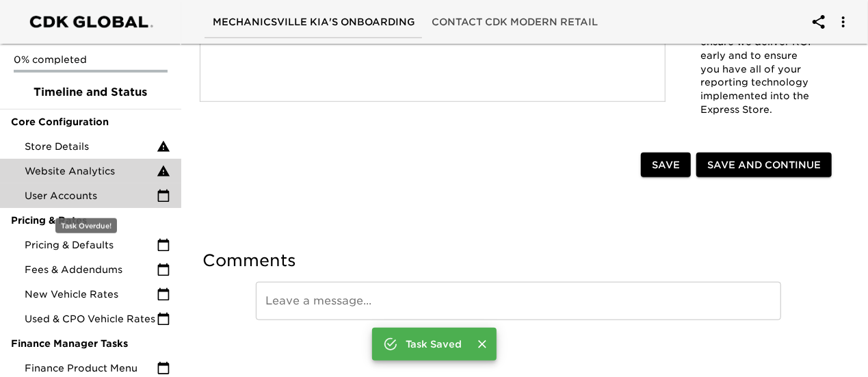  Describe the element at coordinates (518, 260) in the screenshot. I see `h5: Comments` at that location.